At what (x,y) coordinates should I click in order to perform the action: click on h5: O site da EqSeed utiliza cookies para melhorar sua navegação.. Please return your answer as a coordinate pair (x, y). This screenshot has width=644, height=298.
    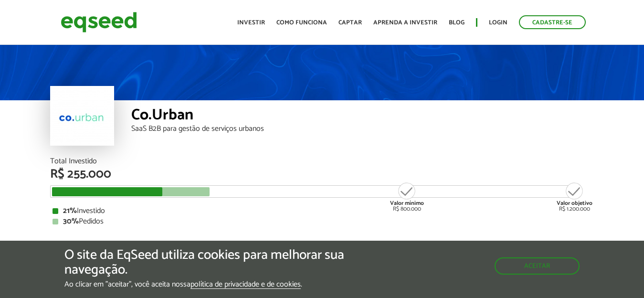
    Looking at the image, I should click on (219, 263).